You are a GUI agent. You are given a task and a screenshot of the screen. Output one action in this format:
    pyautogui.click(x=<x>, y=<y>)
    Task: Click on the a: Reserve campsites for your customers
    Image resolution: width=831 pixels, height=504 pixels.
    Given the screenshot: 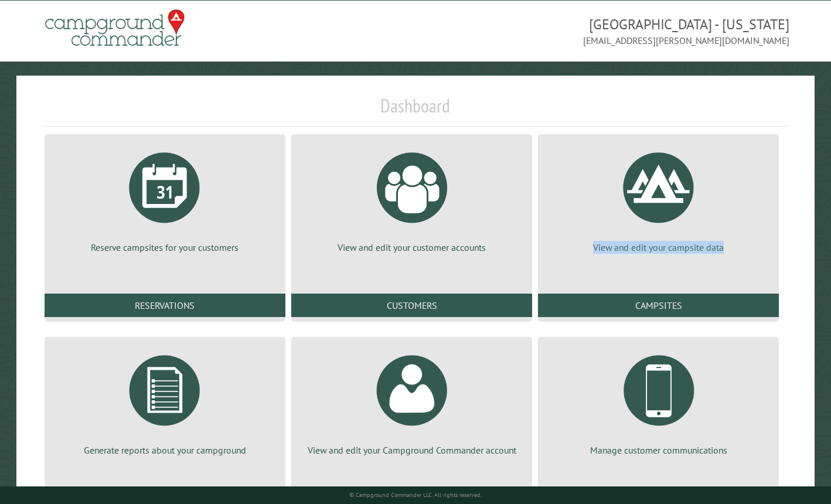 What is the action you would take?
    pyautogui.click(x=165, y=199)
    